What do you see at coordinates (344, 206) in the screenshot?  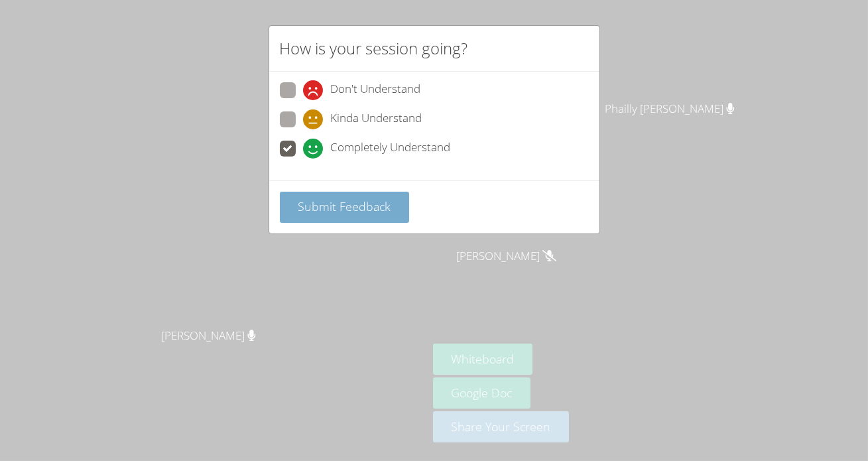 I see `span: Submit Feedback` at bounding box center [344, 206].